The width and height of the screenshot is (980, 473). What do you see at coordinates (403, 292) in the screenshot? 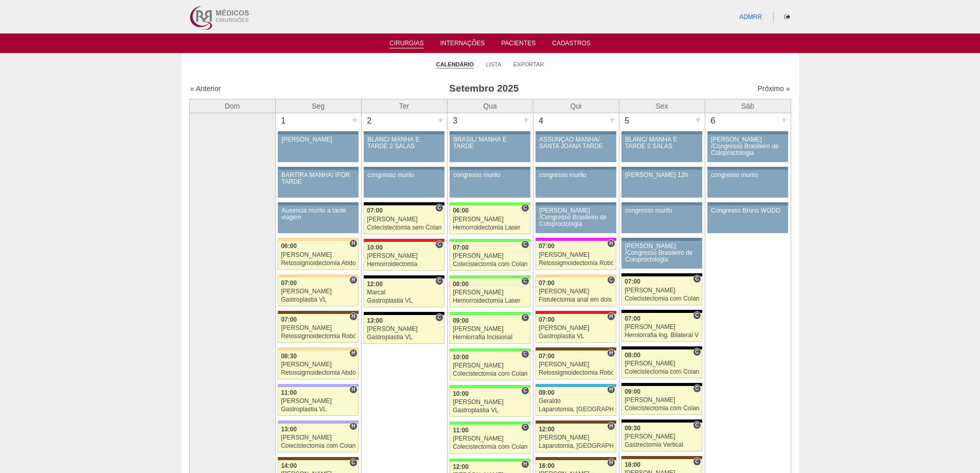
I see `div: Marcal` at bounding box center [403, 292].